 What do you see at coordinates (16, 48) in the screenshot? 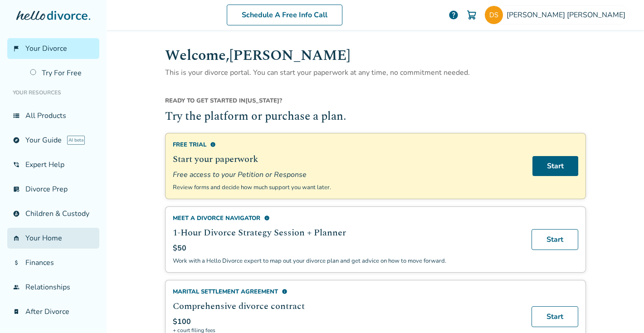
I see `span: flag_2` at bounding box center [16, 48].